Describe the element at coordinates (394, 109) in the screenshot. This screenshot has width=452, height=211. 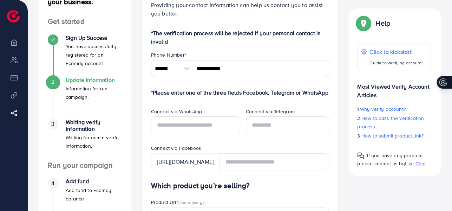
I see `p: 1.` at that location.